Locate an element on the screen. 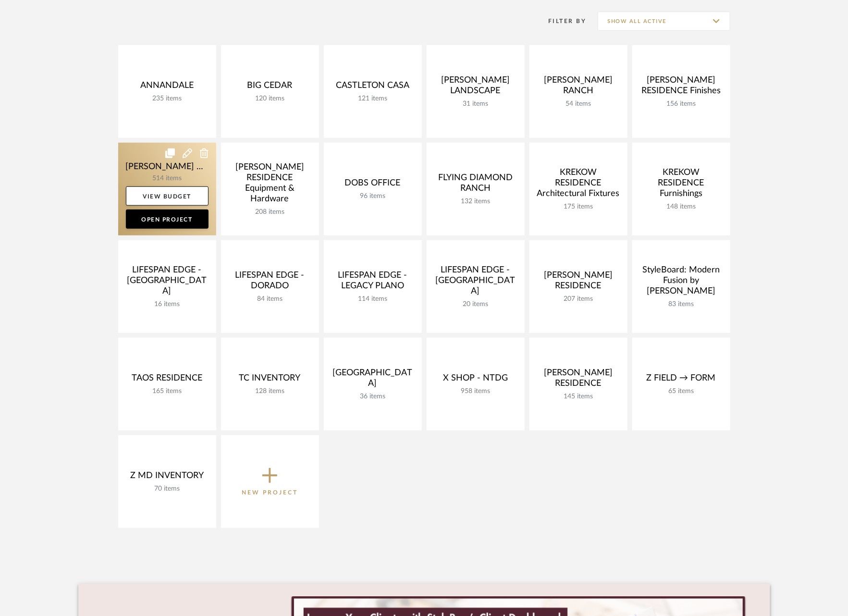 This screenshot has height=616, width=848. div: 165 items is located at coordinates (167, 391).